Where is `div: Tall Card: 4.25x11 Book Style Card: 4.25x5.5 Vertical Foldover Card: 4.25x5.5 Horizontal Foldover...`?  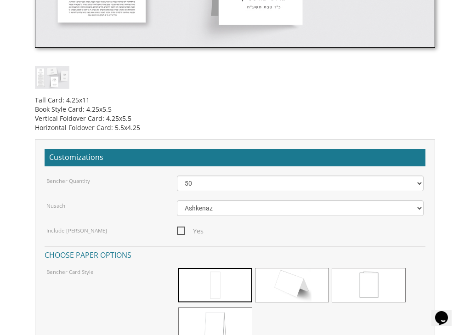
div: Tall Card: 4.25x11 Book Style Card: 4.25x5.5 Vertical Foldover Card: 4.25x5.5 Horizontal Foldover... is located at coordinates (235, 110).